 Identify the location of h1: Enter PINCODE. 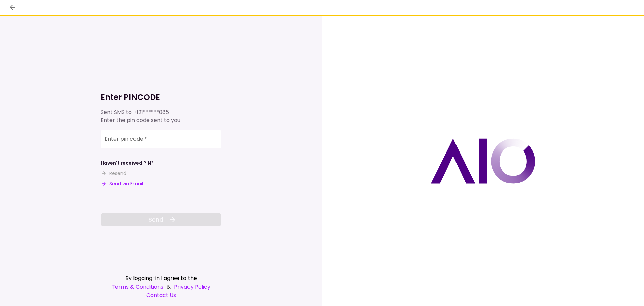
(161, 97).